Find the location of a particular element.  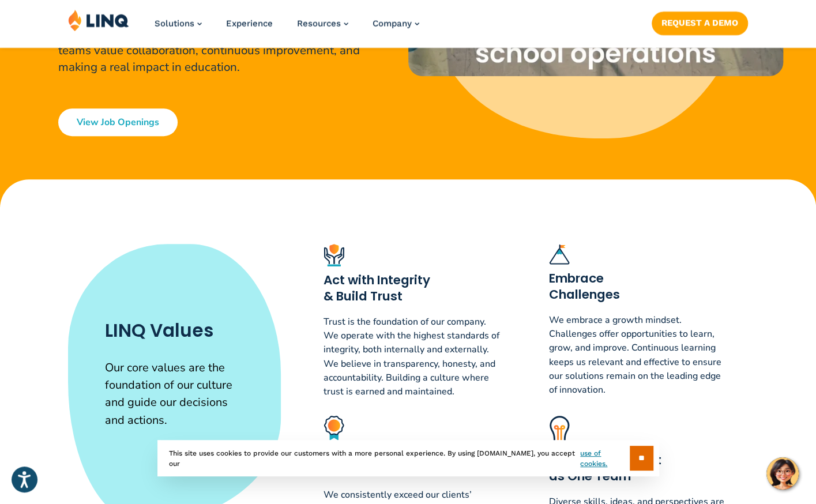

a: View Job Openings is located at coordinates (118, 122).